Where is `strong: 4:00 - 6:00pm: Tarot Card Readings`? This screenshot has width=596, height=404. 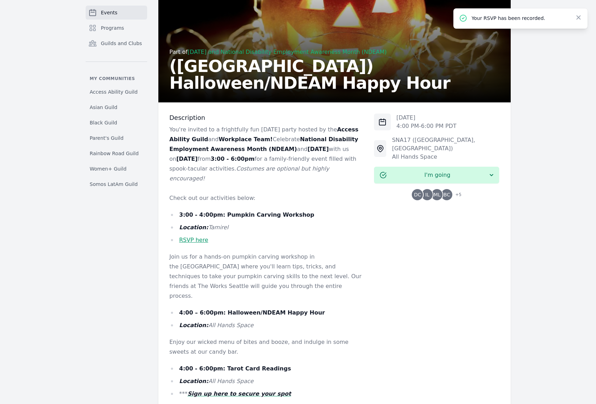
strong: 4:00 - 6:00pm: Tarot Card Readings is located at coordinates (235, 368).